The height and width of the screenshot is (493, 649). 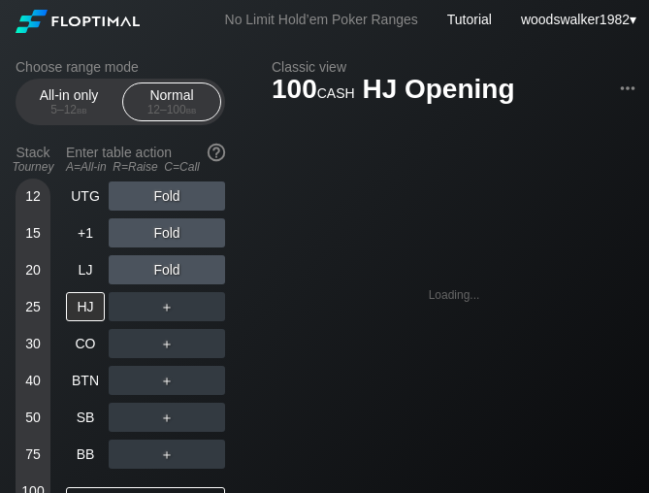 I want to click on div: 5 – 12, so click(x=69, y=110).